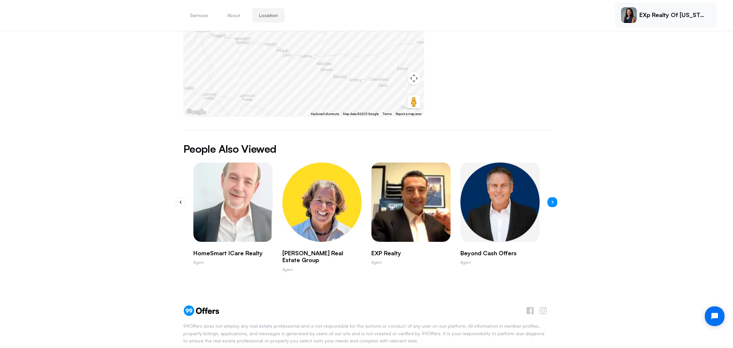 The image size is (733, 348). Describe the element at coordinates (233, 214) in the screenshot. I see `a: Monte RobertsHomeSmart iCare RealtyAgent` at that location.